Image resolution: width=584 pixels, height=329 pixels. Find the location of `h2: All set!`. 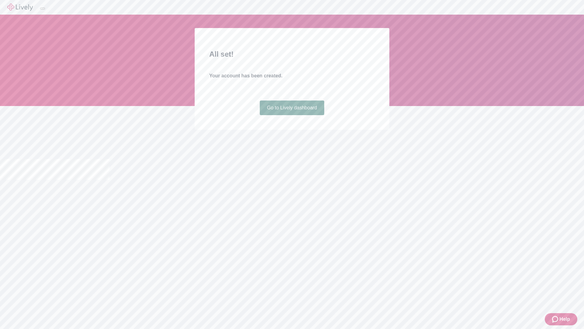

h2: All set! is located at coordinates (292, 54).